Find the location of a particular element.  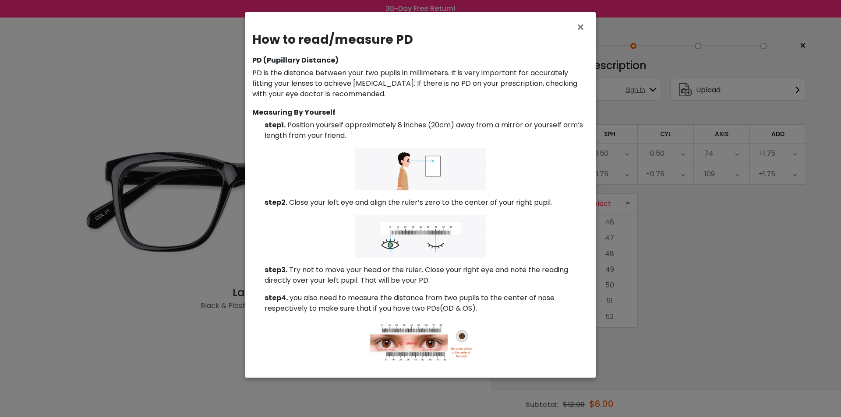

span: Try not to move your head or the ruler. Close your right eye and note the reading directly over y... is located at coordinates (416, 275).